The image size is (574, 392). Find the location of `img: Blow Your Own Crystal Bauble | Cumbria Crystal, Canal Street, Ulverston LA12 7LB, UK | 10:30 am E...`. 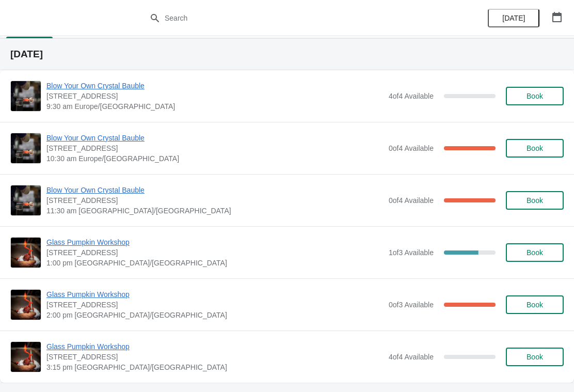

img: Blow Your Own Crystal Bauble | Cumbria Crystal, Canal Street, Ulverston LA12 7LB, UK | 10:30 am E... is located at coordinates (26, 148).